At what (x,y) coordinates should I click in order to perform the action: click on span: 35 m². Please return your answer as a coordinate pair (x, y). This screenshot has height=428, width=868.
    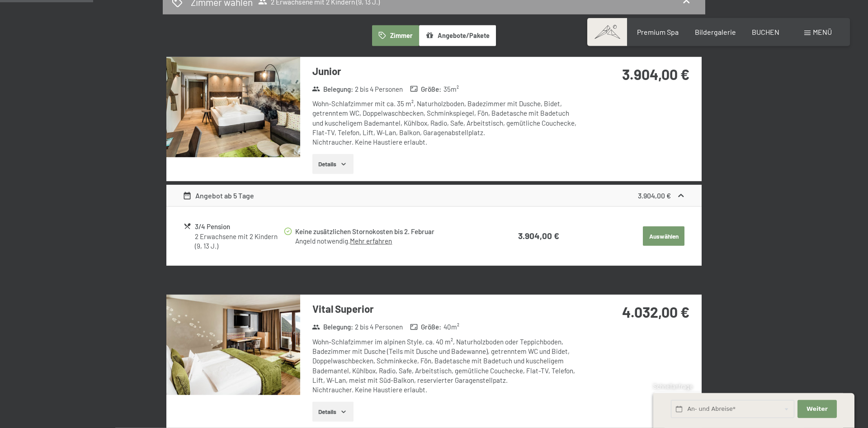
    Looking at the image, I should click on (451, 89).